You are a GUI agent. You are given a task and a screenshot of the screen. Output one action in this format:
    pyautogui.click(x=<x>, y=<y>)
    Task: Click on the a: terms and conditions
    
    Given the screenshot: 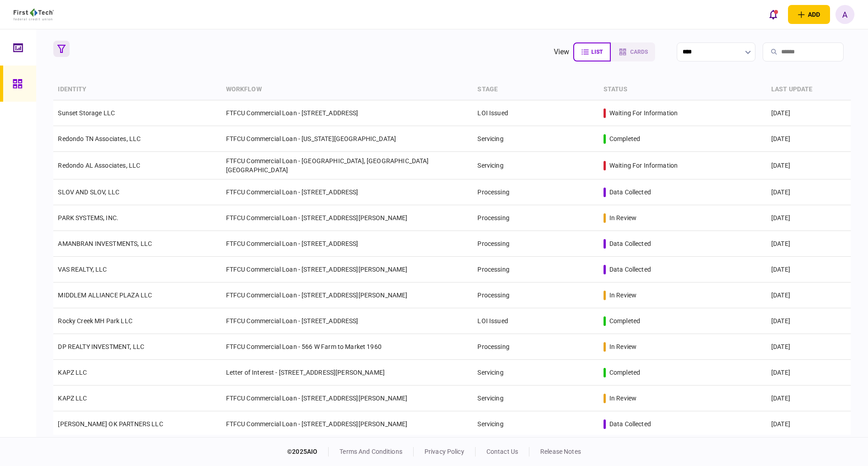 What is the action you would take?
    pyautogui.click(x=371, y=451)
    